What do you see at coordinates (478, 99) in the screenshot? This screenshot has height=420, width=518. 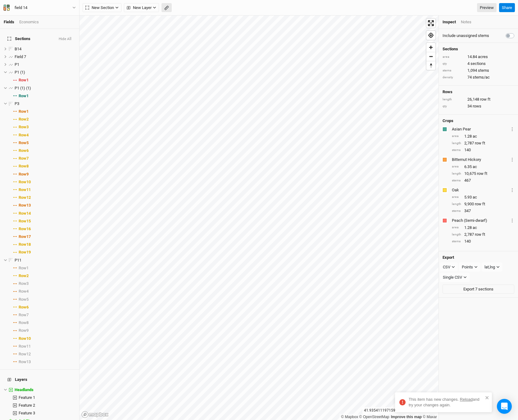 I see `div: 26,148` at bounding box center [478, 99].